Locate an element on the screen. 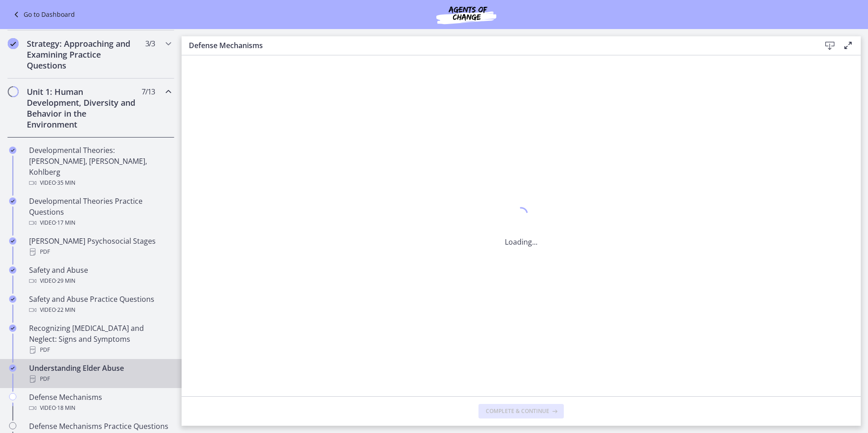  p: Loading... is located at coordinates (521, 242).